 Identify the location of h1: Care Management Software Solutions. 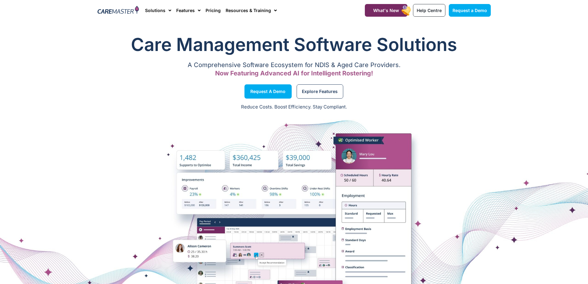
(294, 44).